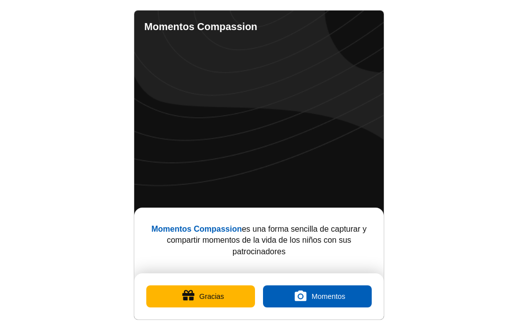  What do you see at coordinates (344, 27) in the screenshot?
I see `a: Contacto` at bounding box center [344, 27].